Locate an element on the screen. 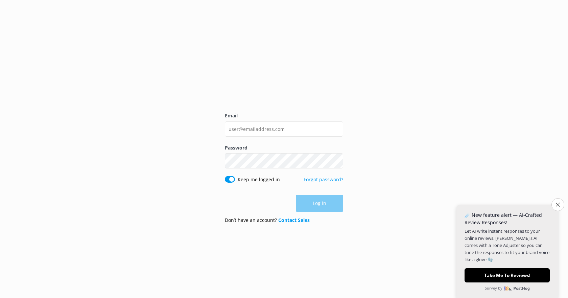 The height and width of the screenshot is (298, 568). a: Forgot password? is located at coordinates (323, 179).